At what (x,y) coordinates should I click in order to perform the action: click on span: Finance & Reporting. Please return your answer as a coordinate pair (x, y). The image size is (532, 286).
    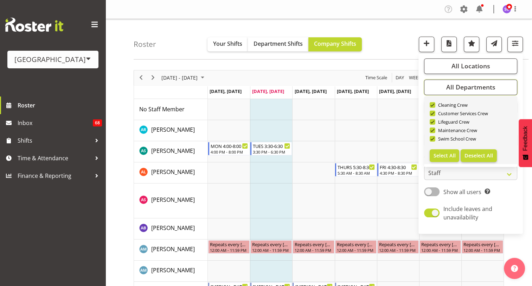
    Looking at the image, I should click on (55, 176).